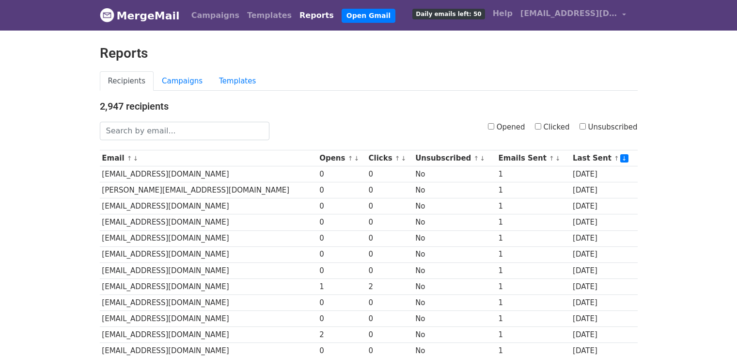 Image resolution: width=737 pixels, height=358 pixels. What do you see at coordinates (609, 127) in the screenshot?
I see `label: Unsubscribed` at bounding box center [609, 127].